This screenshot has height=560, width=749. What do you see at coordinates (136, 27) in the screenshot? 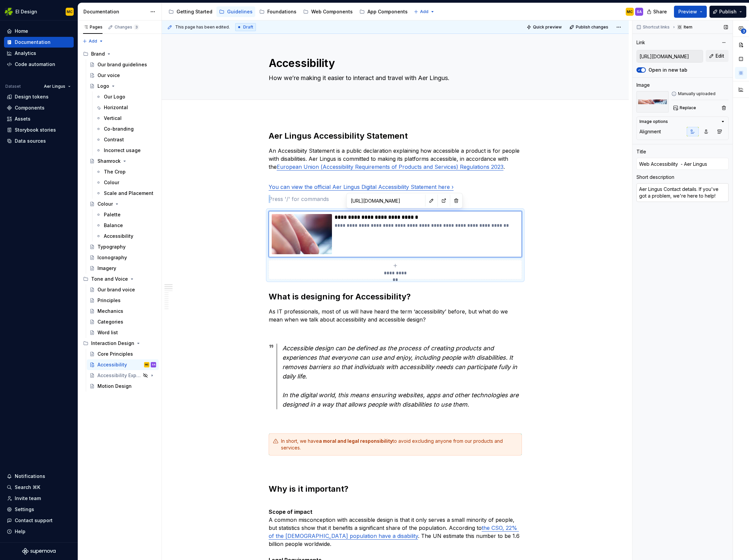
I see `span: 3` at bounding box center [136, 27].